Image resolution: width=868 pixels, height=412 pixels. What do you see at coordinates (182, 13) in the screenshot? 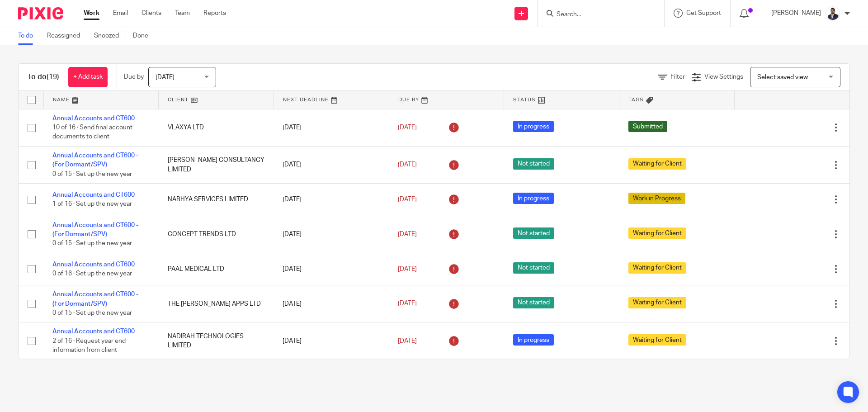
I see `a: Team` at bounding box center [182, 13].